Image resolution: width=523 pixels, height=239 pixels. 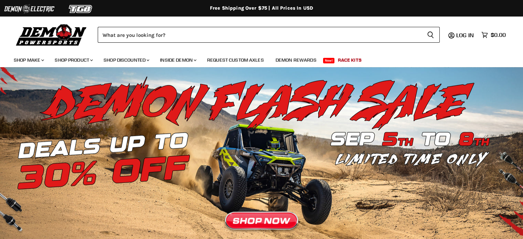 I want to click on span: $0.00, so click(x=498, y=35).